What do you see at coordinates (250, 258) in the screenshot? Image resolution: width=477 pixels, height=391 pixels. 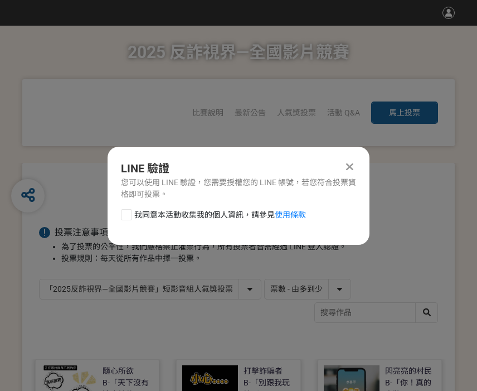 I see `li: 投票規則：每天從所有作品中擇一投票。` at bounding box center [250, 258].